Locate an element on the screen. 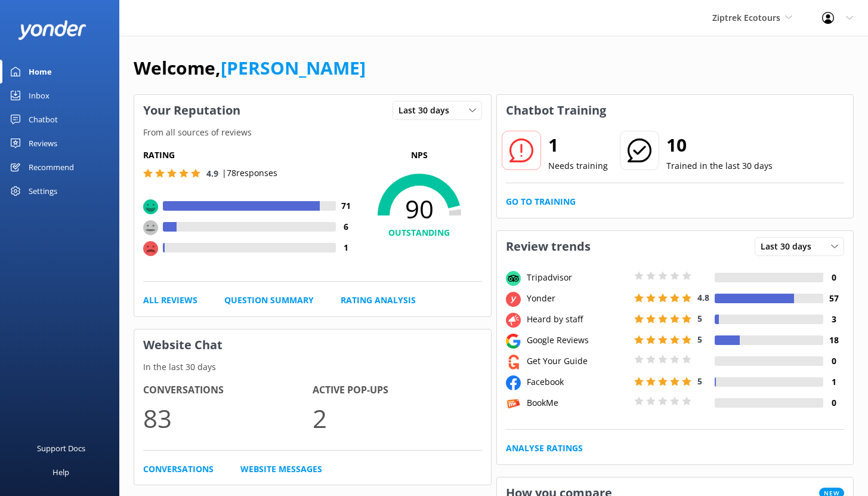 The width and height of the screenshot is (868, 496). p: Trained in the last 30 days is located at coordinates (719, 166).